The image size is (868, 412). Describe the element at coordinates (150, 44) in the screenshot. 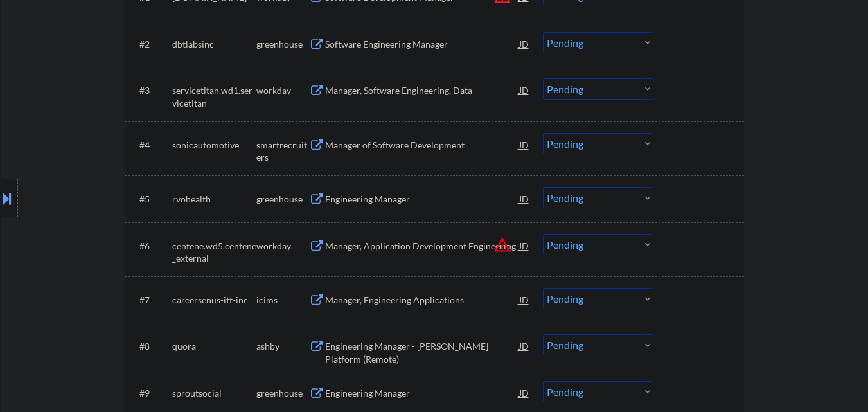

I see `div: #2` at that location.